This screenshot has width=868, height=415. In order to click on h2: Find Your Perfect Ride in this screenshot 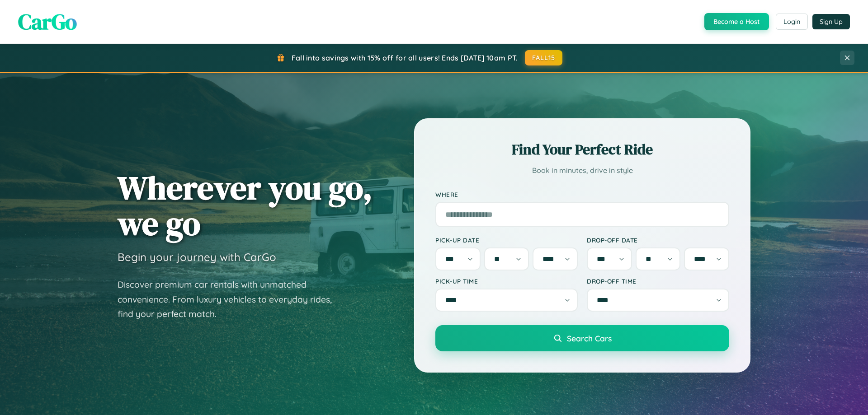, I will do `click(583, 150)`.